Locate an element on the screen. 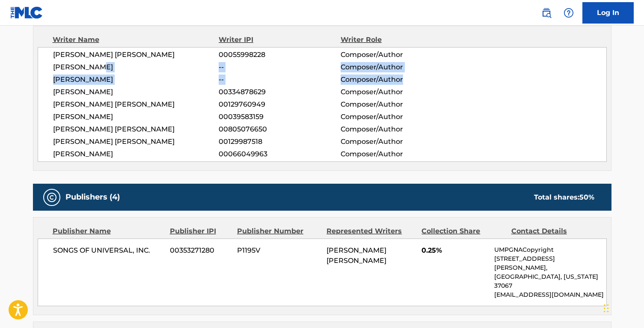 This screenshot has height=328, width=644. div: Collection Share is located at coordinates (463, 231).